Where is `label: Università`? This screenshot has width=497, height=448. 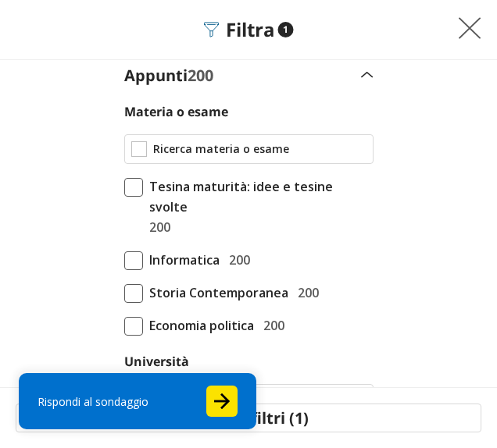
label: Università is located at coordinates (156, 361).